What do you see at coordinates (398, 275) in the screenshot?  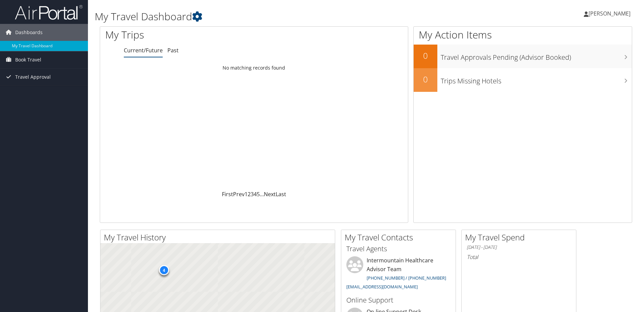 I see `li: Intermountain Healthcare Advisor Team` at bounding box center [398, 275].